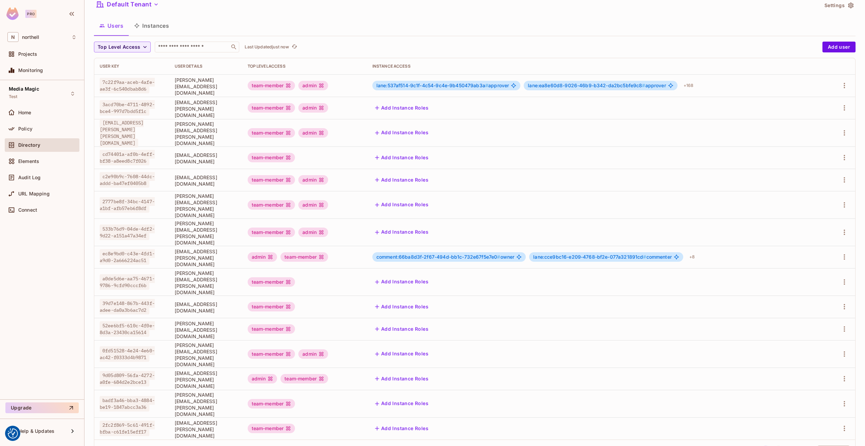 The image size is (865, 446). Describe the element at coordinates (127, 428) in the screenshot. I see `span: 2fc2f869-5c61-491f-bfba-c61fe15eff17` at that location.